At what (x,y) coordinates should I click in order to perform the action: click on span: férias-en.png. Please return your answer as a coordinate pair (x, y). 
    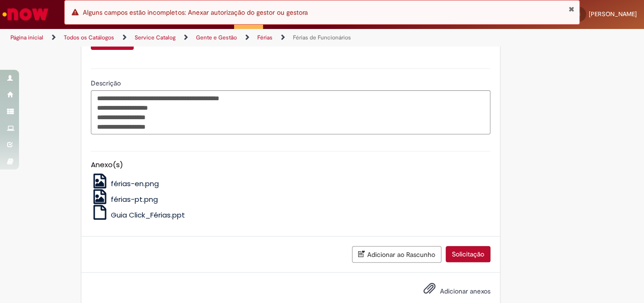
    Looking at the image, I should click on (134, 183).